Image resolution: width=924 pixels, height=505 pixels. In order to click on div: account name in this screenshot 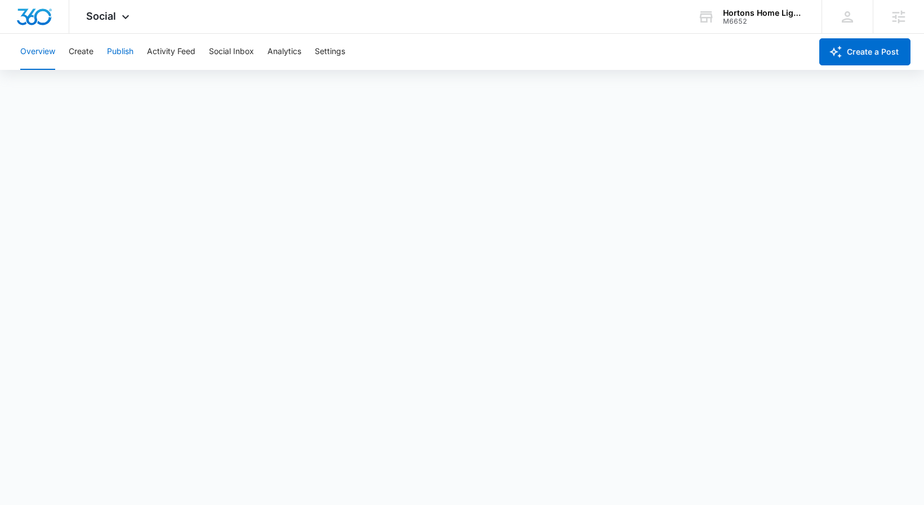, I will do `click(764, 13)`.